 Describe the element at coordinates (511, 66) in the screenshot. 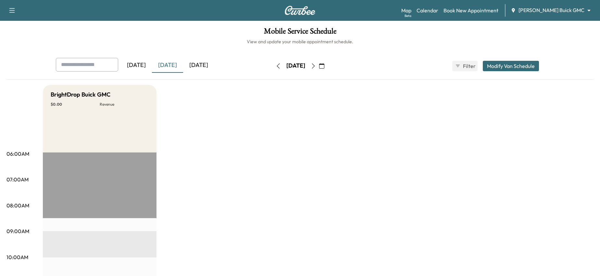

I see `button: Modify Van Schedule` at that location.